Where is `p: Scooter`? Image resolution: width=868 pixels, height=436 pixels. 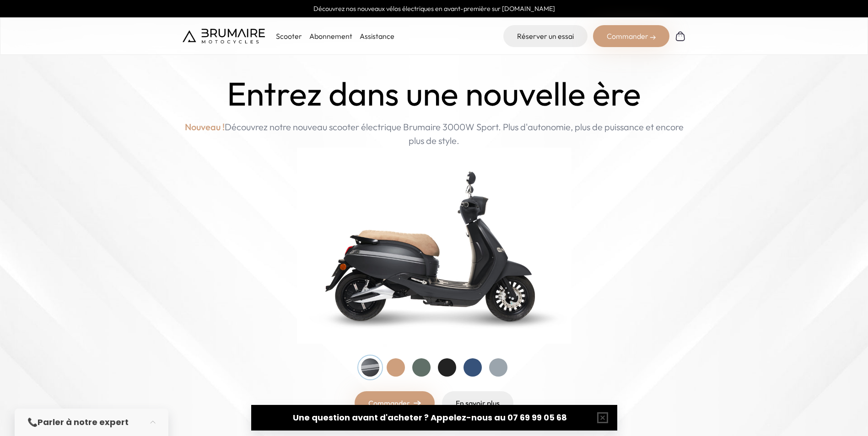
p: Scooter is located at coordinates (289, 36).